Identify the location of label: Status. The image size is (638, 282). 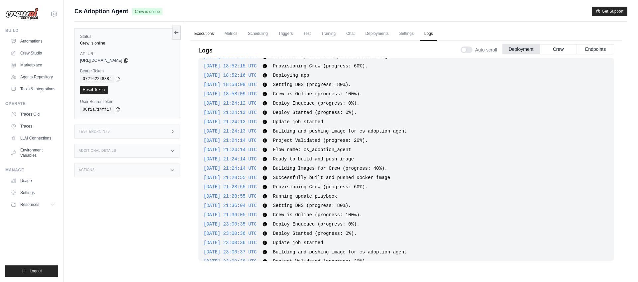
(127, 37).